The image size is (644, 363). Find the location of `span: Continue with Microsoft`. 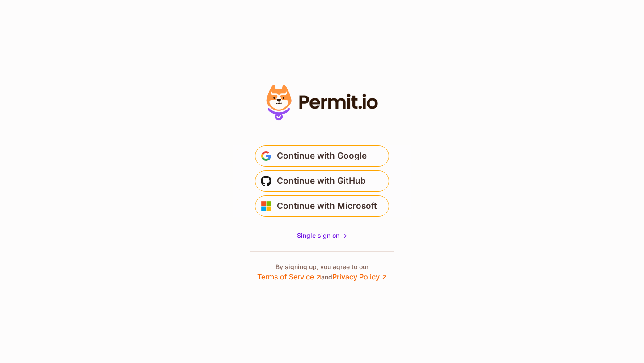

span: Continue with Microsoft is located at coordinates (326, 206).